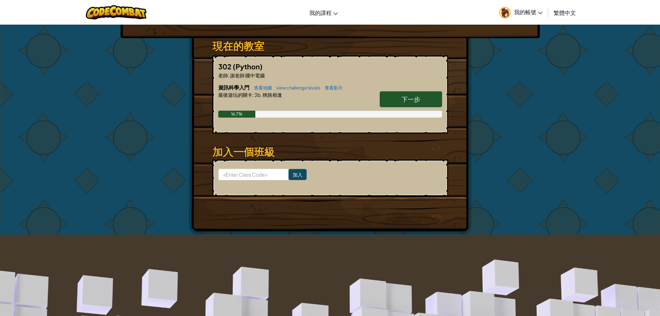 Image resolution: width=660 pixels, height=316 pixels. What do you see at coordinates (521, 12) in the screenshot?
I see `a: 我的帳號` at bounding box center [521, 12].